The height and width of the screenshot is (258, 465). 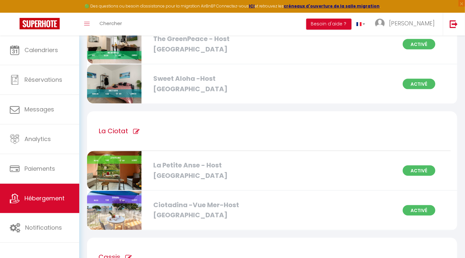 I want to click on h1: La Ciotat, so click(x=113, y=131).